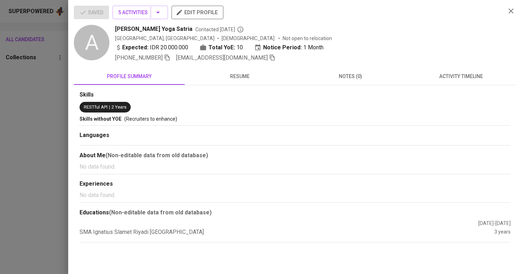 The height and width of the screenshot is (274, 522). What do you see at coordinates (240, 48) in the screenshot?
I see `span: 10` at bounding box center [240, 48].